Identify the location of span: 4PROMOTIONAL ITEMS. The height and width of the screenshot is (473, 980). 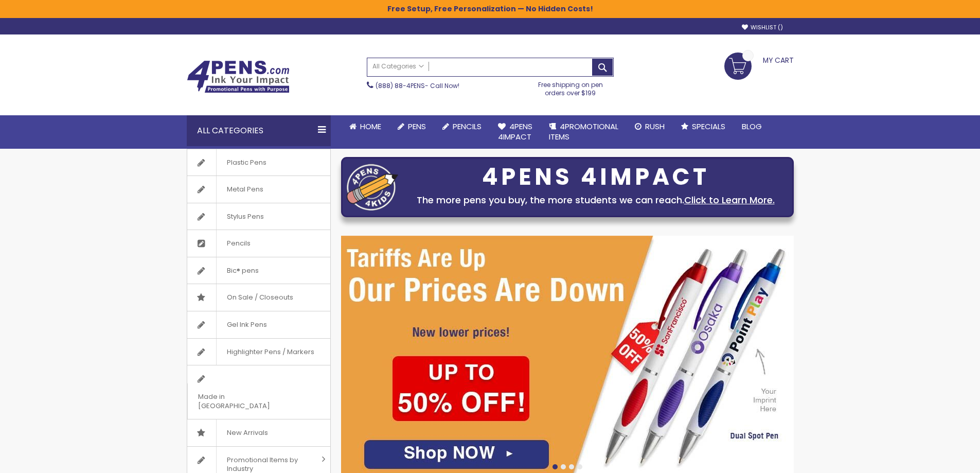
(583, 131).